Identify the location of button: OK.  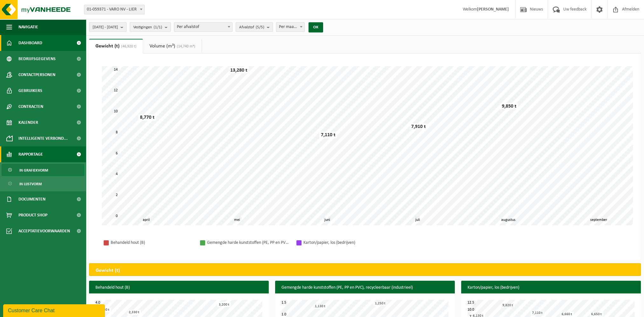
(316, 28).